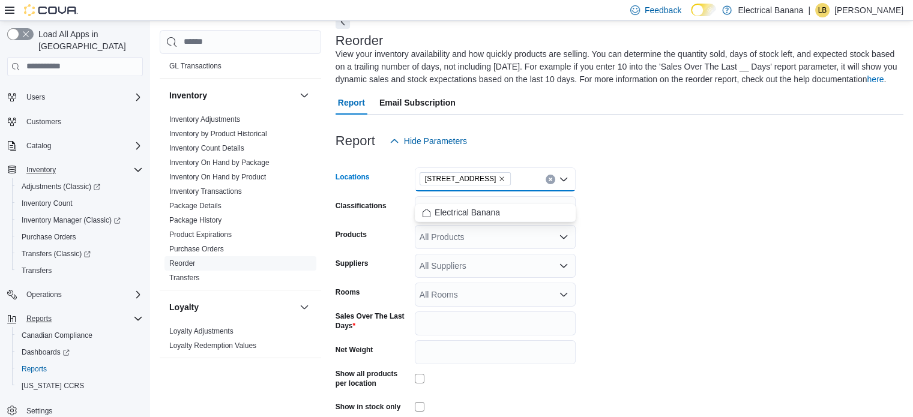 The height and width of the screenshot is (417, 913). Describe the element at coordinates (217, 177) in the screenshot. I see `a: Inventory On Hand by Product` at that location.